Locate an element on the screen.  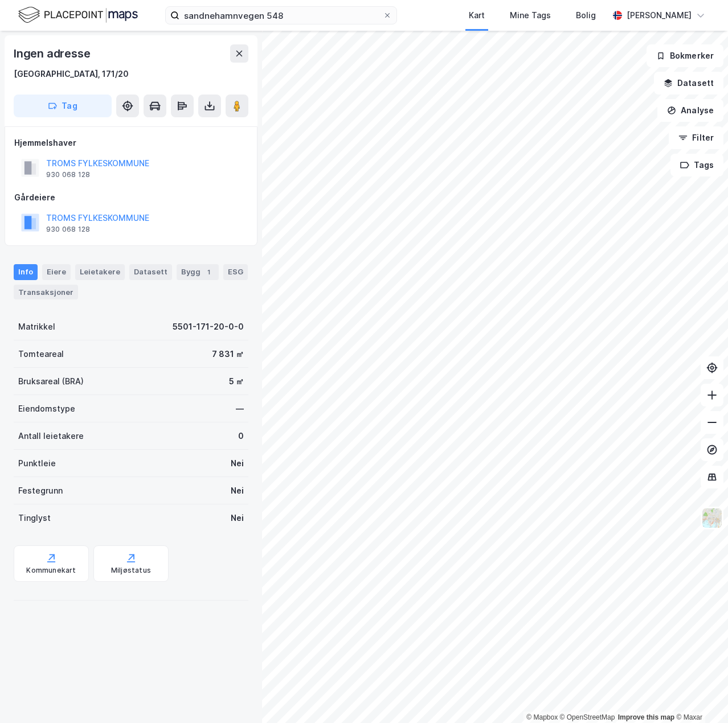
div: Ingen adresse is located at coordinates (53, 54).